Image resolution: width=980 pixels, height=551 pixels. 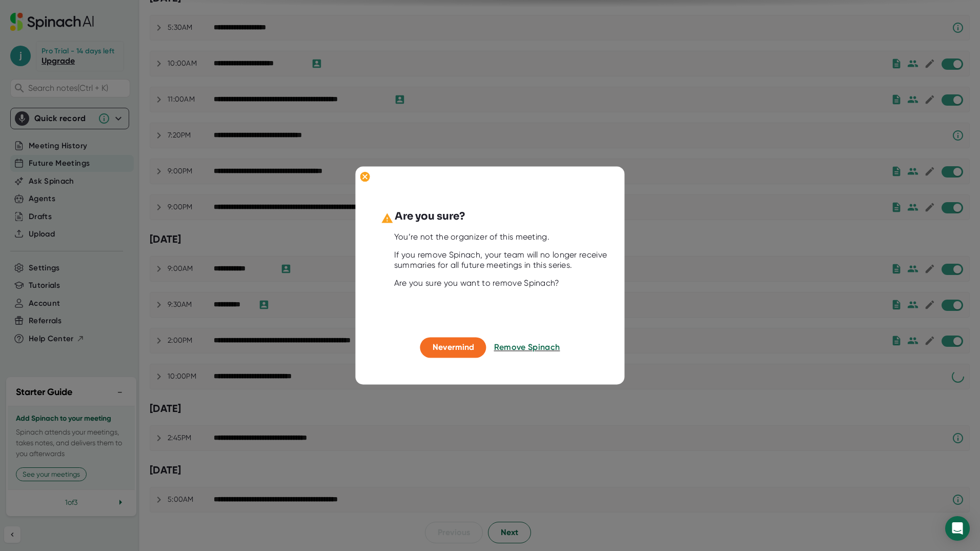 I want to click on div: If you remove Spinach, your team will no longer receive summaries for all future meetings in this..., so click(x=503, y=260).